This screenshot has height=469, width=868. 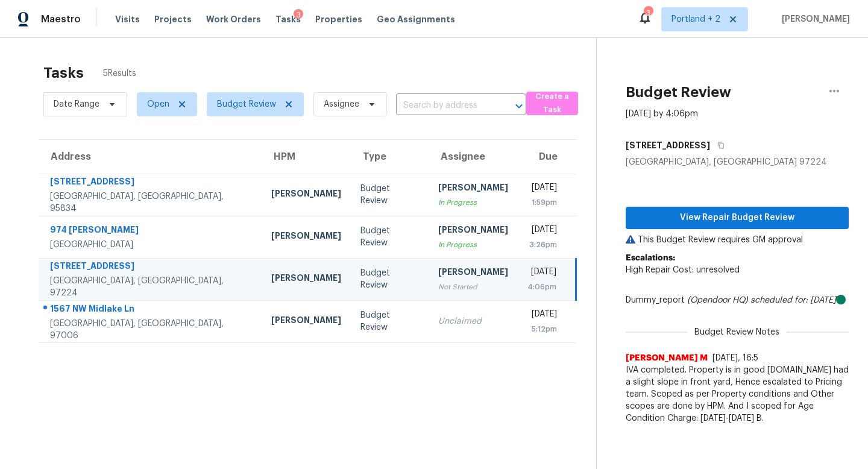 What do you see at coordinates (389, 157) in the screenshot?
I see `th: Type` at bounding box center [389, 157].